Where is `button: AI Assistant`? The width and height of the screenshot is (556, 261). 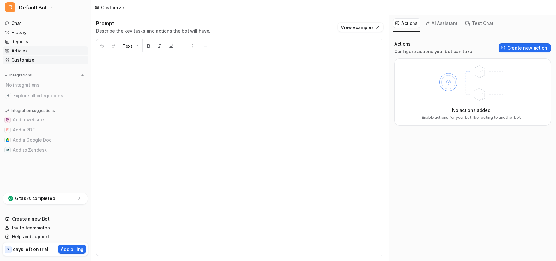 button: AI Assistant is located at coordinates (441, 23).